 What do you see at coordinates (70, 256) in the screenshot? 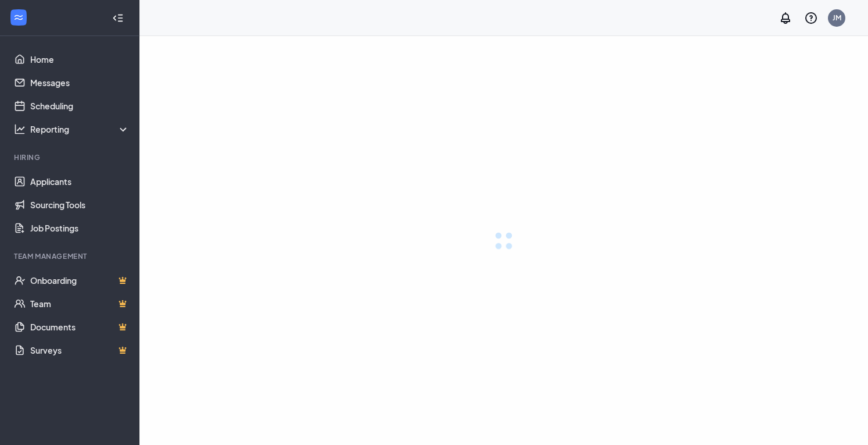
I see `div: Team Management` at bounding box center [70, 256].